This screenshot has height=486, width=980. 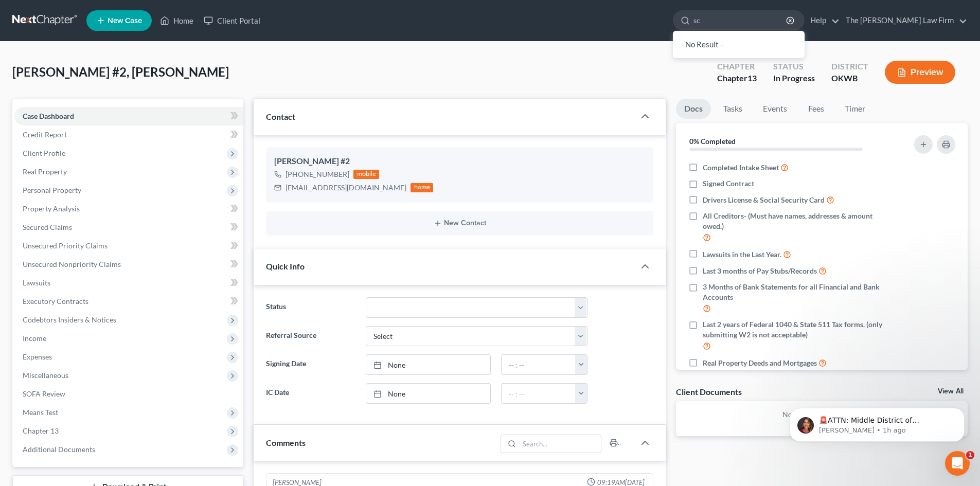 What do you see at coordinates (129, 394) in the screenshot?
I see `a: SOFA Review` at bounding box center [129, 394].